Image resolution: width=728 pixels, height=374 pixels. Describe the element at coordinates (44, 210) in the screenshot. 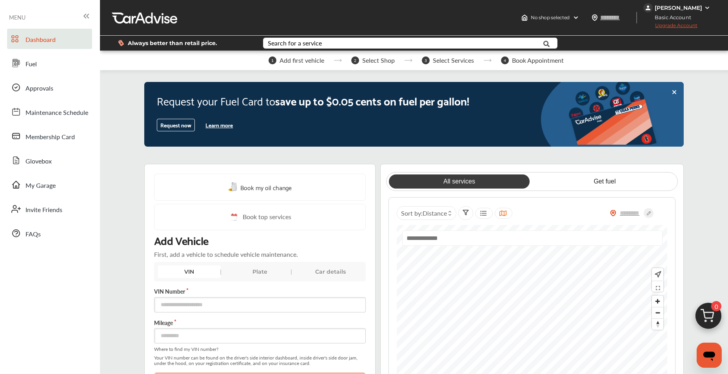

I see `span: Invite Friends` at that location.